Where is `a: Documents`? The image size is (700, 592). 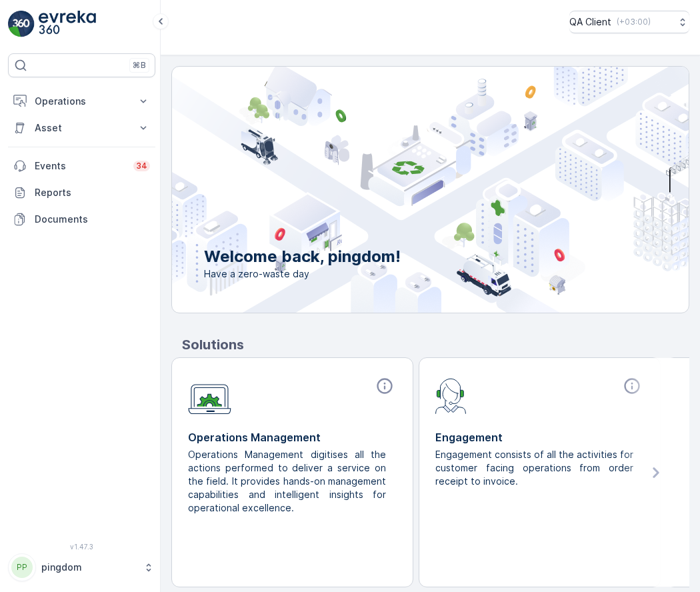
a: Documents is located at coordinates (81, 220).